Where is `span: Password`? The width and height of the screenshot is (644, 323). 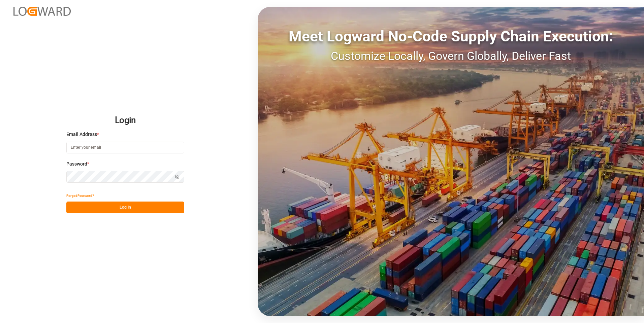 span: Password is located at coordinates (77, 164).